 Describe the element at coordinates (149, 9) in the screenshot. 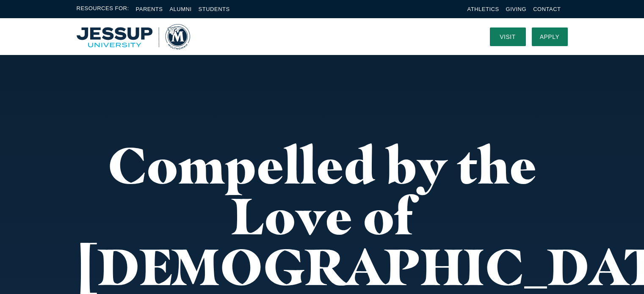

I see `a: Parents` at that location.